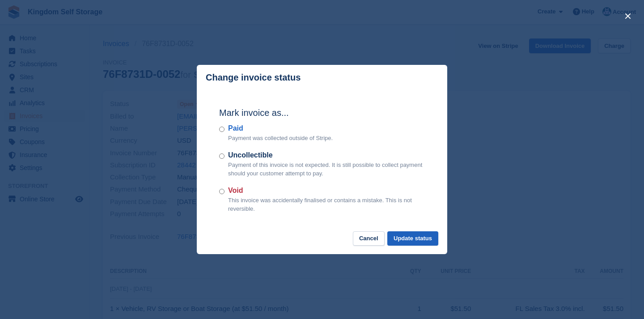 This screenshot has width=644, height=319. Describe the element at coordinates (281, 138) in the screenshot. I see `p: Payment was collected outside of Stripe.` at that location.